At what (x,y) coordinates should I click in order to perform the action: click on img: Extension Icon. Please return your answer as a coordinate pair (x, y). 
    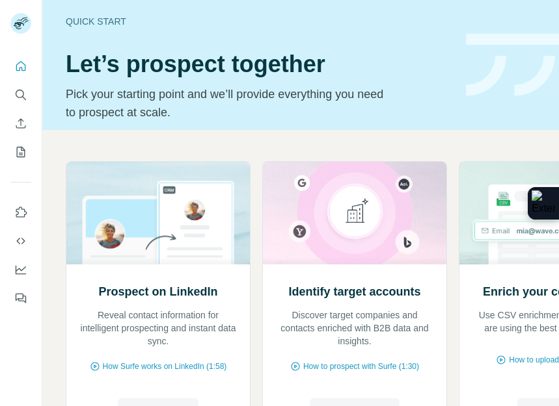
    Looking at the image, I should click on (543, 204).